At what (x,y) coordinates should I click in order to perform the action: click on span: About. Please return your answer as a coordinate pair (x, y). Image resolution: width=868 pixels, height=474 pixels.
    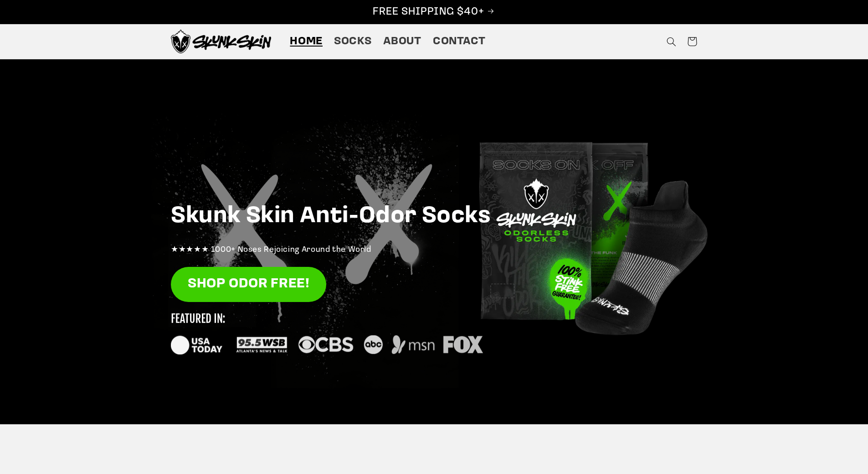
    Looking at the image, I should click on (402, 41).